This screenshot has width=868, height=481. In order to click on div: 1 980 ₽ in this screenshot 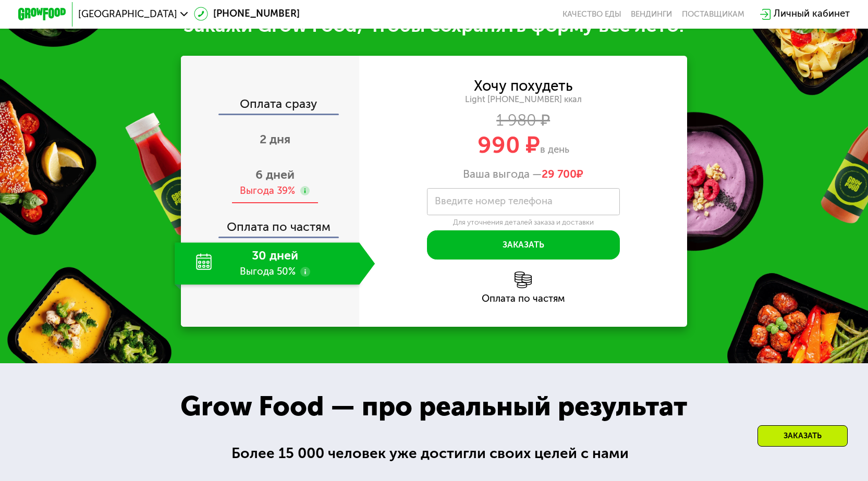, I will do `click(523, 121)`.